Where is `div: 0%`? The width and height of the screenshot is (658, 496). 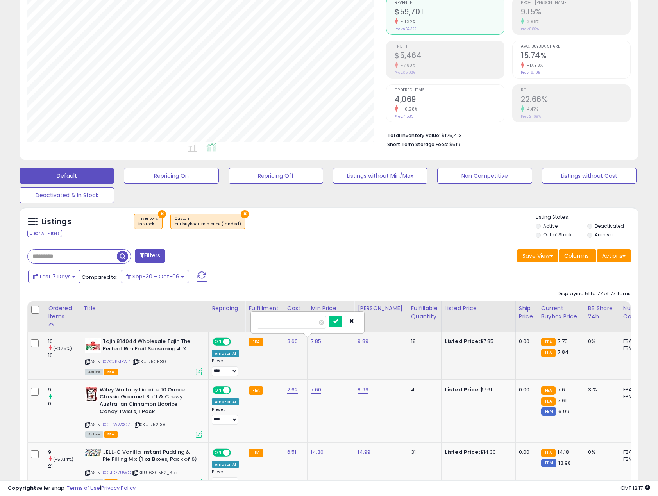 div: 0% is located at coordinates (601, 342).